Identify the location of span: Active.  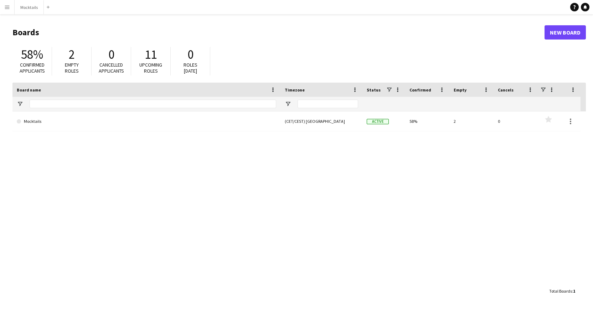
(378, 122).